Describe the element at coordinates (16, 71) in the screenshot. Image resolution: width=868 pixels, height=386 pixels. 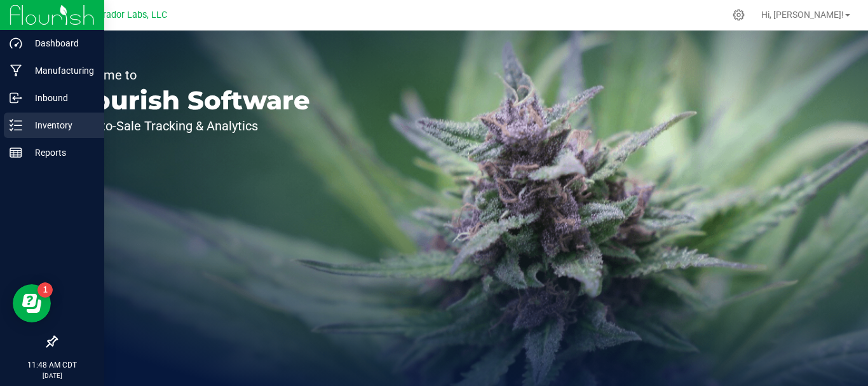
I see `inline-svg: Manufacturing` at that location.